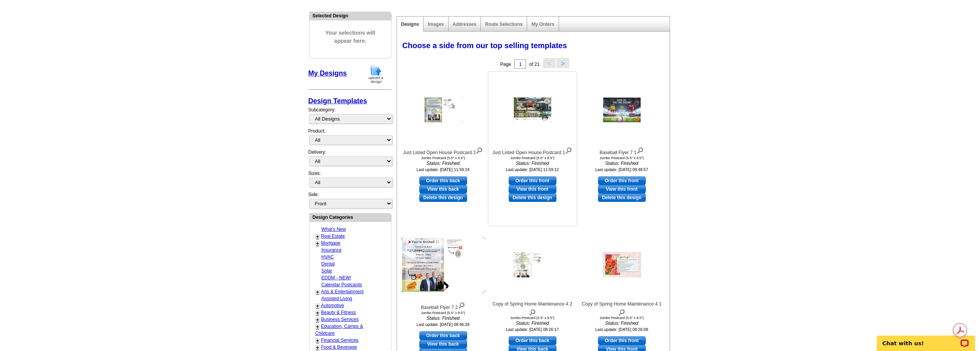 The width and height of the screenshot is (980, 351). I want to click on a: Designs, so click(410, 25).